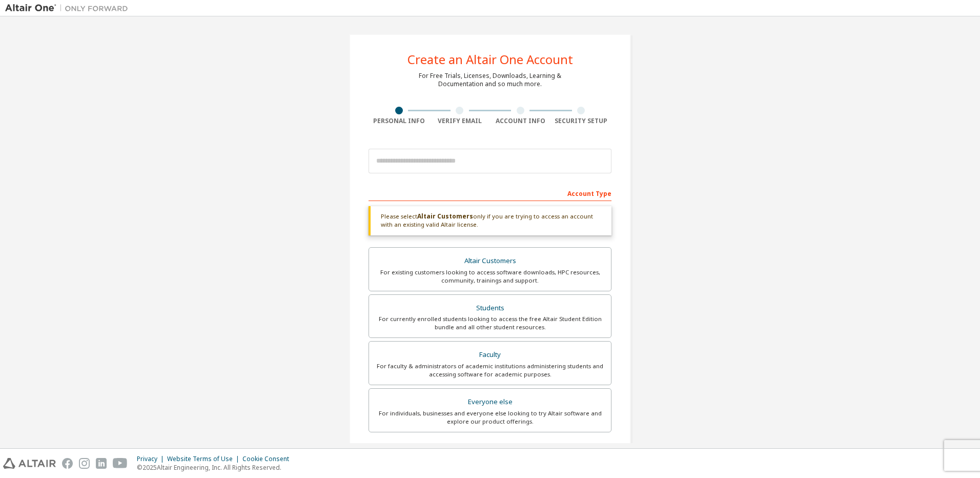 Image resolution: width=980 pixels, height=478 pixels. Describe the element at coordinates (69, 8) in the screenshot. I see `img: Altair One` at that location.